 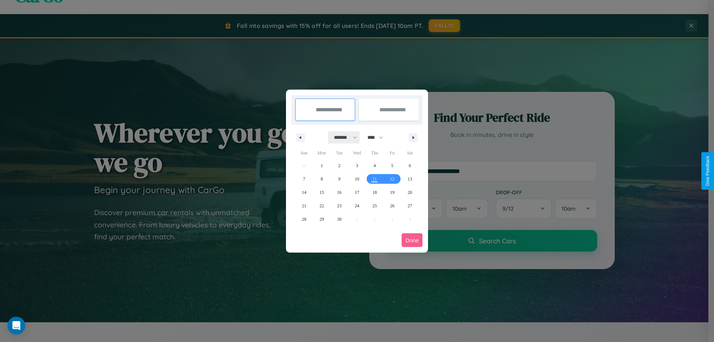 I want to click on span: 19, so click(x=392, y=192).